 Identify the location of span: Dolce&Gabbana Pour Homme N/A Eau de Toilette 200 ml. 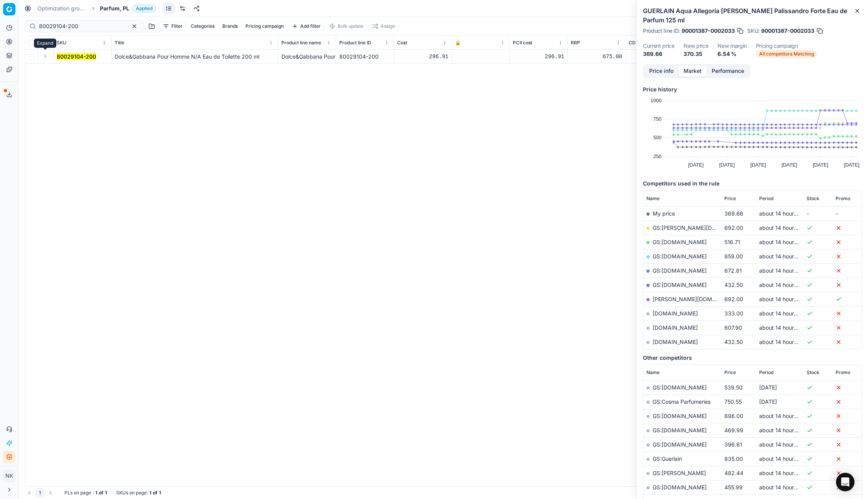
(187, 56).